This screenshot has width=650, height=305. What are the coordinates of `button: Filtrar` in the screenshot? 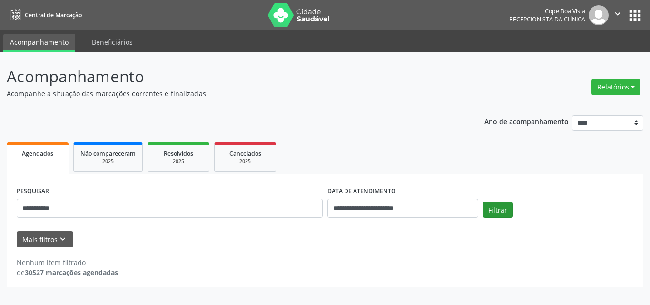 It's located at (498, 210).